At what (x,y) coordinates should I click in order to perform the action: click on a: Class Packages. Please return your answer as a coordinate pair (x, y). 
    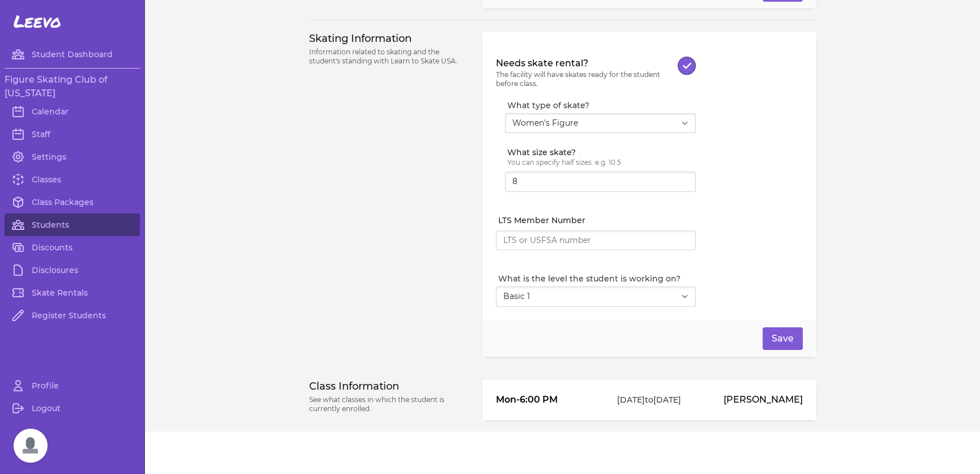
    Looking at the image, I should click on (72, 202).